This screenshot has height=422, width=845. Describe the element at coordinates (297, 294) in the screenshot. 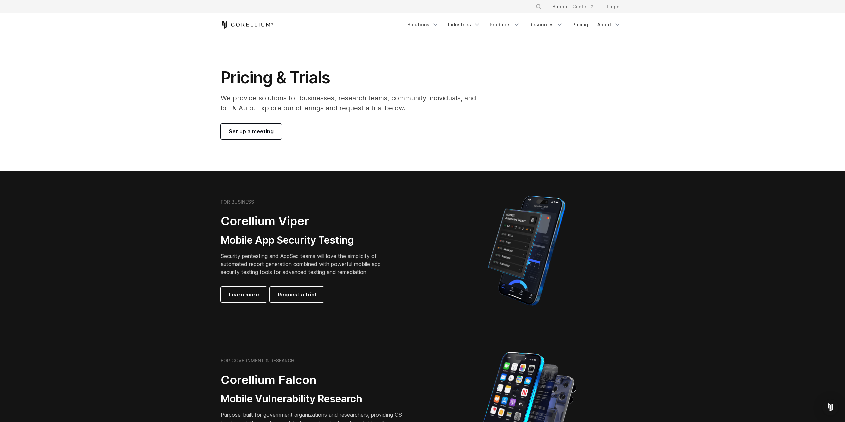

I see `a: Request a trial` at that location.